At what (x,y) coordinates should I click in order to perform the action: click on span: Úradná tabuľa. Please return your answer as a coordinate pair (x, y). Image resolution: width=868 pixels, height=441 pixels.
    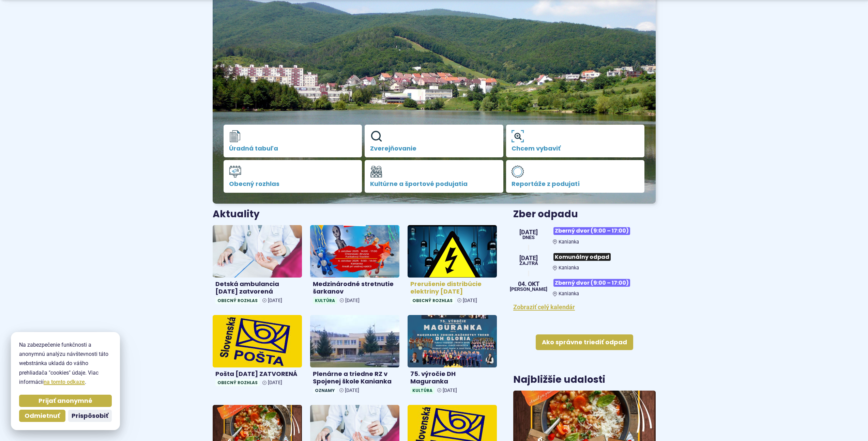
    Looking at the image, I should click on (293, 149).